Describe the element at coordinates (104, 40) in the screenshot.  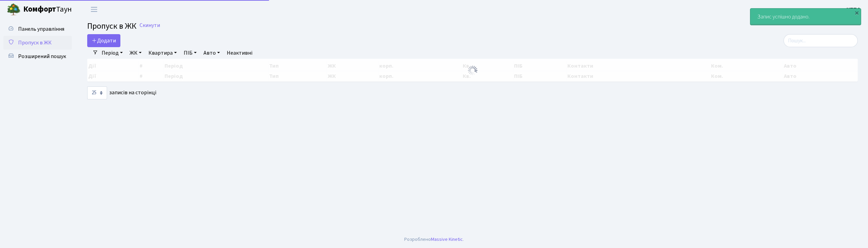
I see `span: Додати` at that location.